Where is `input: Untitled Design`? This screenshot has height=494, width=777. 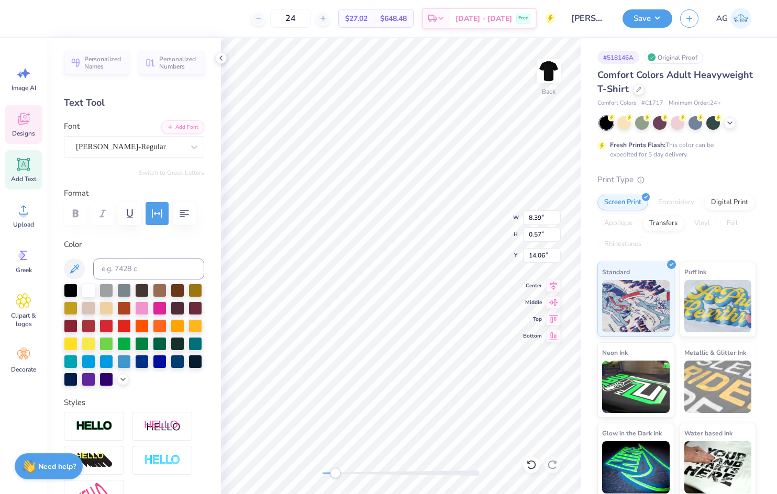 input: Untitled Design is located at coordinates (589, 18).